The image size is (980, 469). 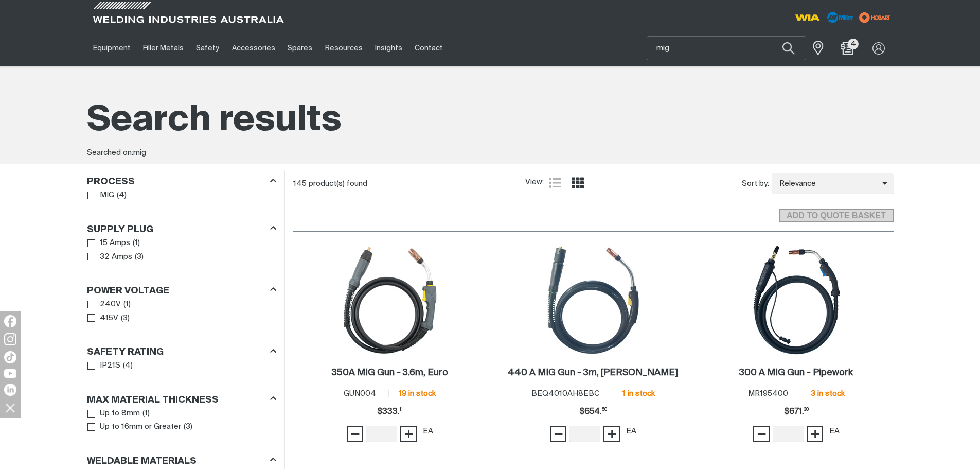 I want to click on span: 15 Amps, so click(x=114, y=243).